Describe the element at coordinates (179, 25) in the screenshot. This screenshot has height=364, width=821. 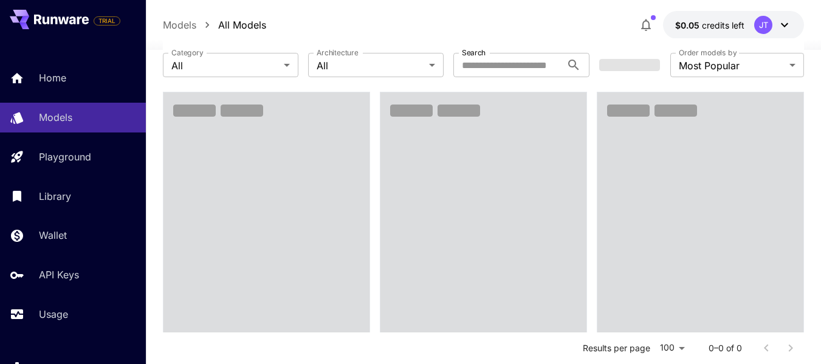
I see `a: Models` at that location.